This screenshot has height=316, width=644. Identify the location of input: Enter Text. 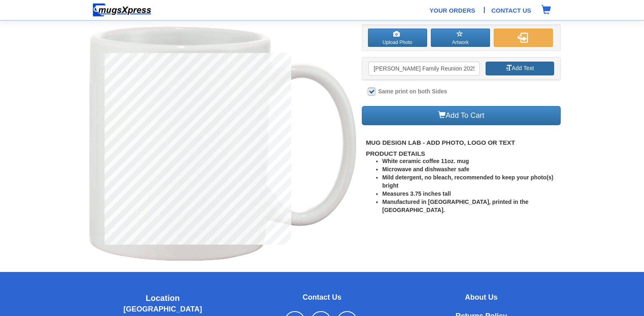
(424, 68).